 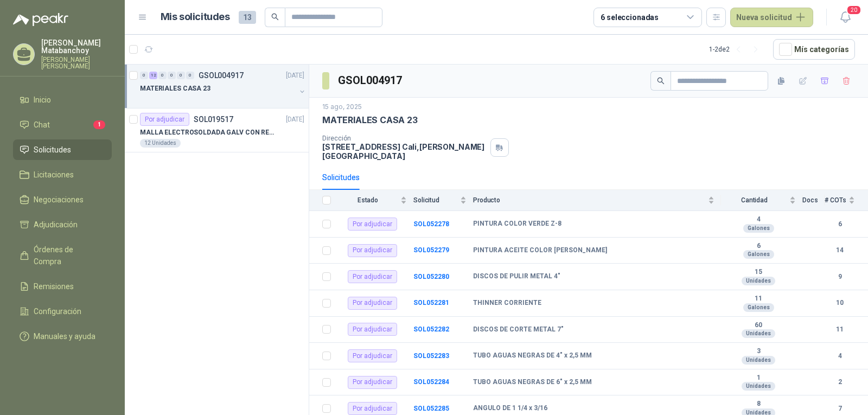 I want to click on span: 20, so click(x=855, y=10).